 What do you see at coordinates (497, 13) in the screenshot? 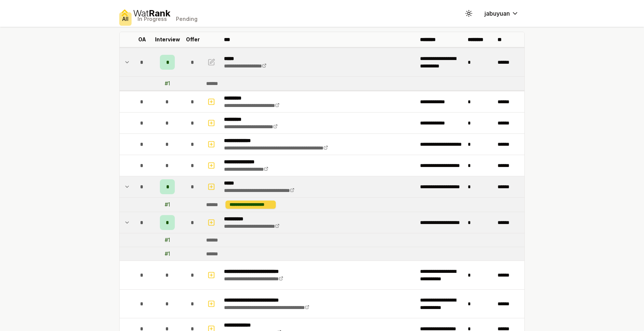
I see `span: jabuyuan` at bounding box center [497, 13].